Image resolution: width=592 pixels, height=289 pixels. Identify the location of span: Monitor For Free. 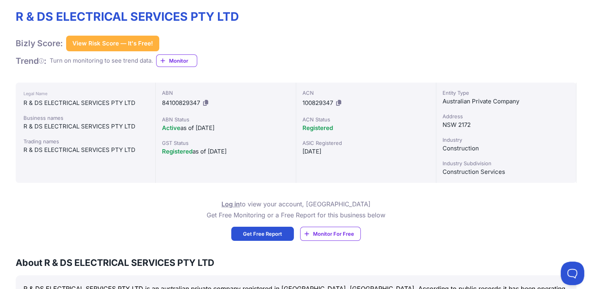
(333, 233).